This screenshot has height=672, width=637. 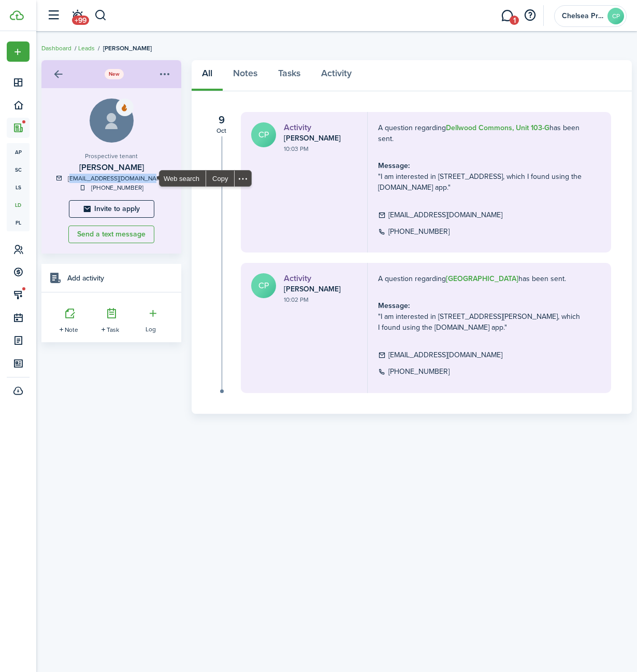 What do you see at coordinates (101, 15) in the screenshot?
I see `button: Search` at bounding box center [101, 15].